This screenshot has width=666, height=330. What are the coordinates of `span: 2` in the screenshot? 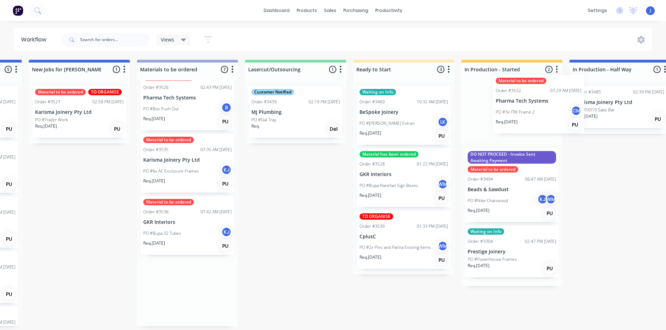 It's located at (549, 69).